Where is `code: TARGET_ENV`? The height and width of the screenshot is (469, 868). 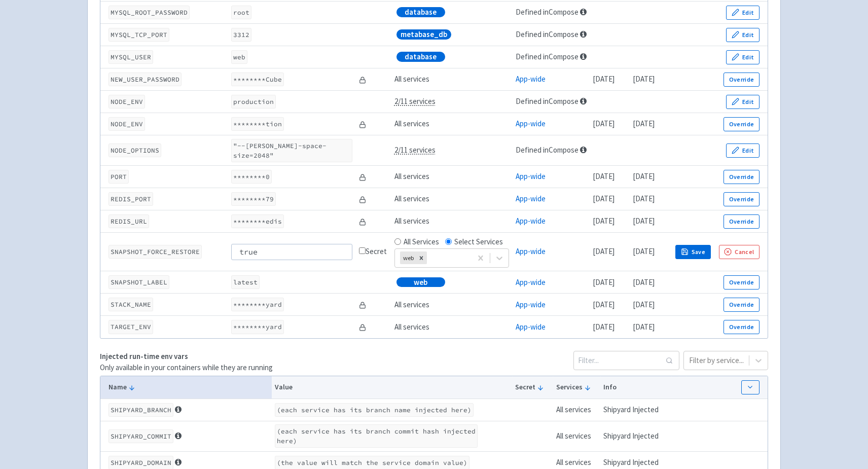
code: TARGET_ENV is located at coordinates (131, 326).